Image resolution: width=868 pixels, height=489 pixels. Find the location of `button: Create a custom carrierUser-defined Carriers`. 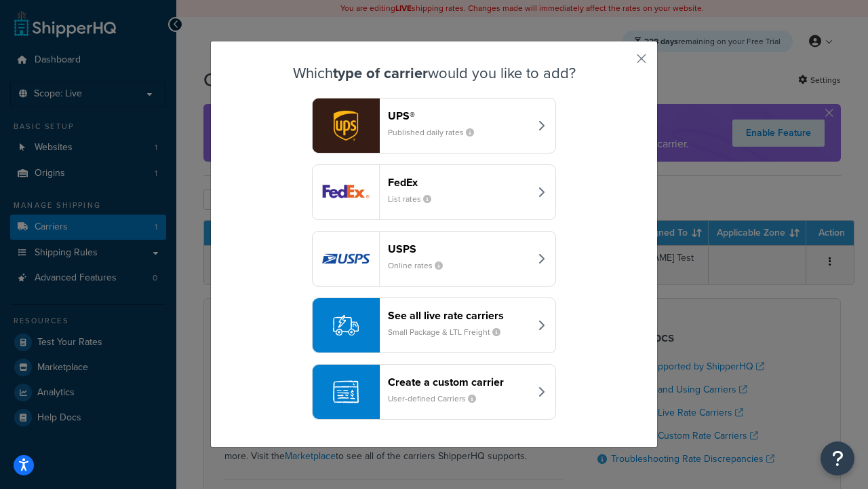

button: Create a custom carrierUser-defined Carriers is located at coordinates (434, 391).